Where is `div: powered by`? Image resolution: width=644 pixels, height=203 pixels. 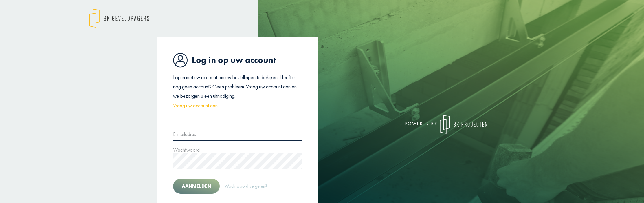
div: powered by is located at coordinates (407, 125).